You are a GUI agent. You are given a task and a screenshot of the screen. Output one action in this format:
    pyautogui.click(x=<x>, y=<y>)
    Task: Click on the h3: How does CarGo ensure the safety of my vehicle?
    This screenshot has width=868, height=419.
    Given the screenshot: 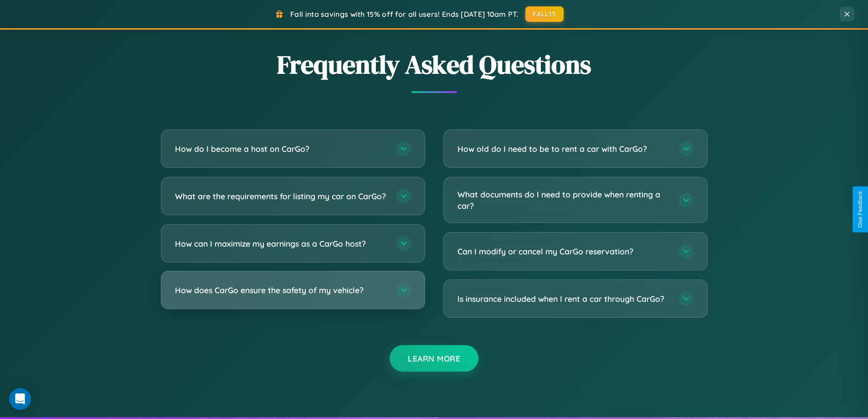 What is the action you would take?
    pyautogui.click(x=281, y=290)
    